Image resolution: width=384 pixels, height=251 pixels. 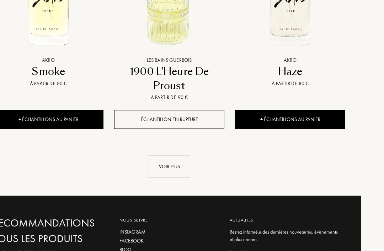 What do you see at coordinates (170, 119) in the screenshot?
I see `div: Échantillon en rupture` at bounding box center [170, 119].